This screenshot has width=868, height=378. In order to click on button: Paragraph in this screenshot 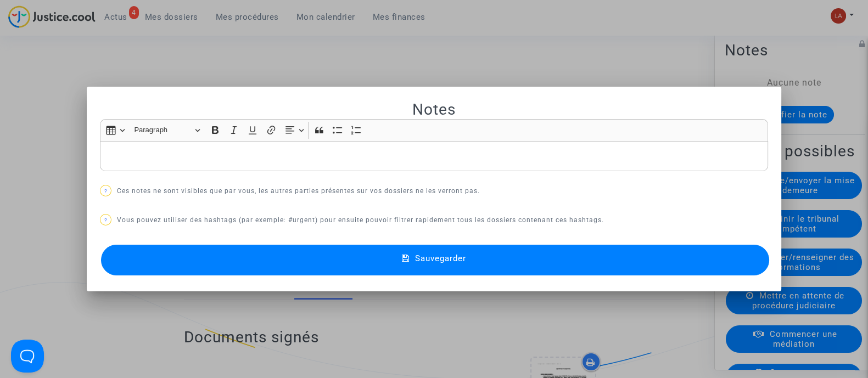, I will do `click(167, 130)`.